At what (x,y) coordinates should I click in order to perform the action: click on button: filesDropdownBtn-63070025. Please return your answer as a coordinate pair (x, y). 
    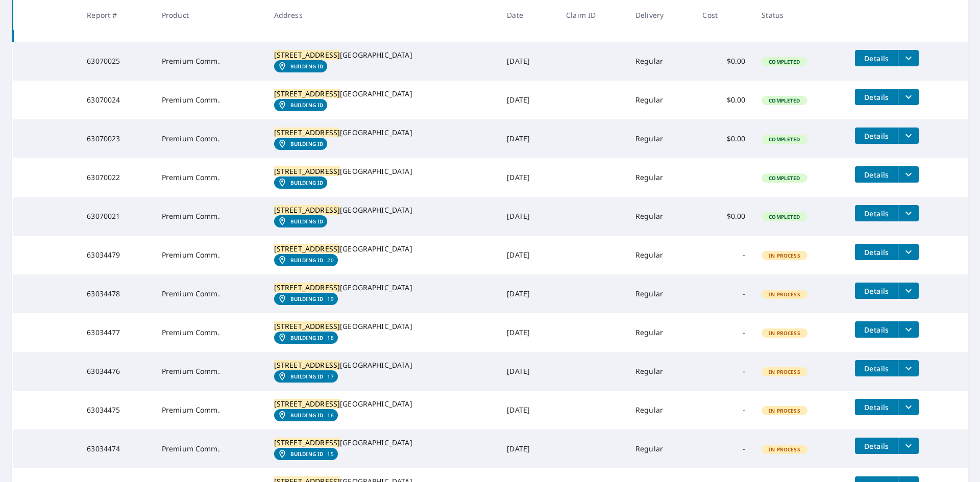
    Looking at the image, I should click on (908, 59).